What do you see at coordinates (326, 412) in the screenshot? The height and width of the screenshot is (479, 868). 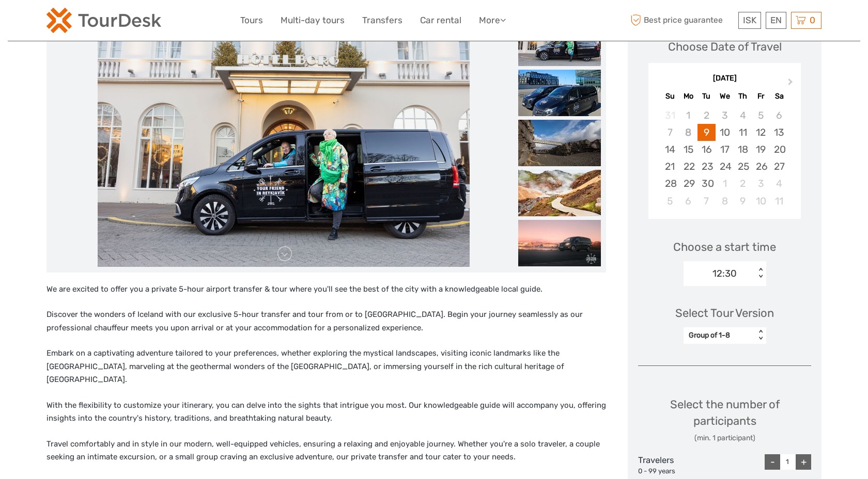 I see `p: With the flexibility to customize your itinerary, you can delve into the sights that intrigue you...` at bounding box center [326, 412].